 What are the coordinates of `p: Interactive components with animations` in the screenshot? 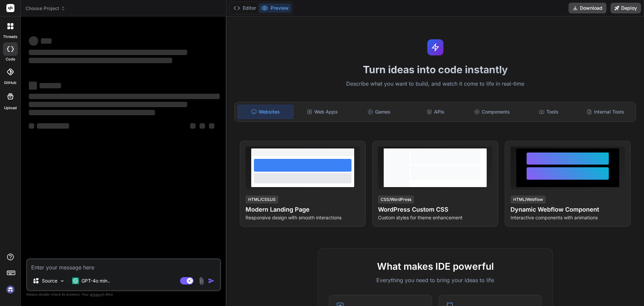 It's located at (567, 217).